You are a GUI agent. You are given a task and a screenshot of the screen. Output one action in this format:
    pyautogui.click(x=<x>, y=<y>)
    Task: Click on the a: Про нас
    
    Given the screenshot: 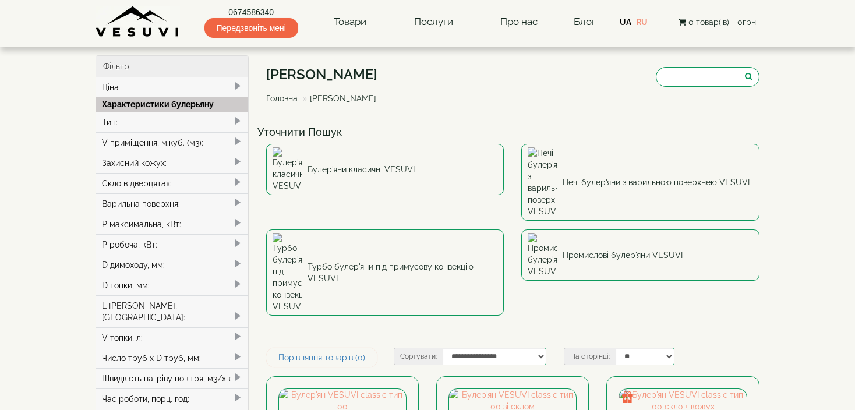 What is the action you would take?
    pyautogui.click(x=519, y=22)
    